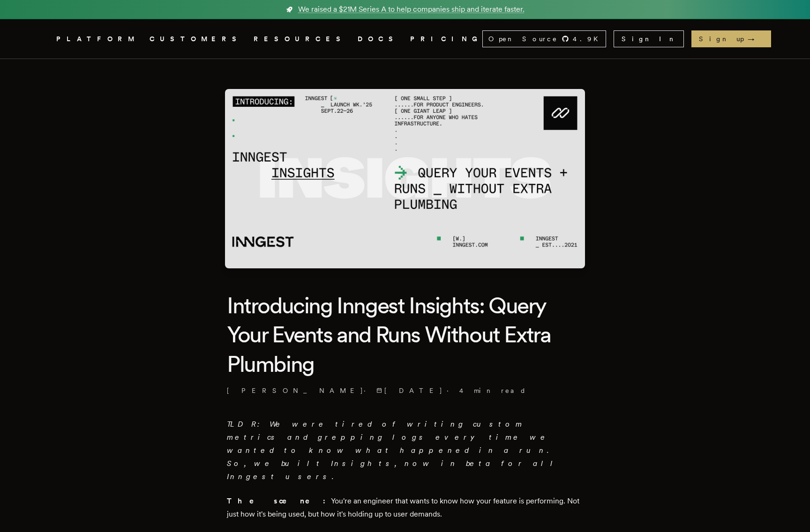 The width and height of the screenshot is (810, 532). What do you see at coordinates (493, 391) in the screenshot?
I see `span: 4 min read` at bounding box center [493, 391].